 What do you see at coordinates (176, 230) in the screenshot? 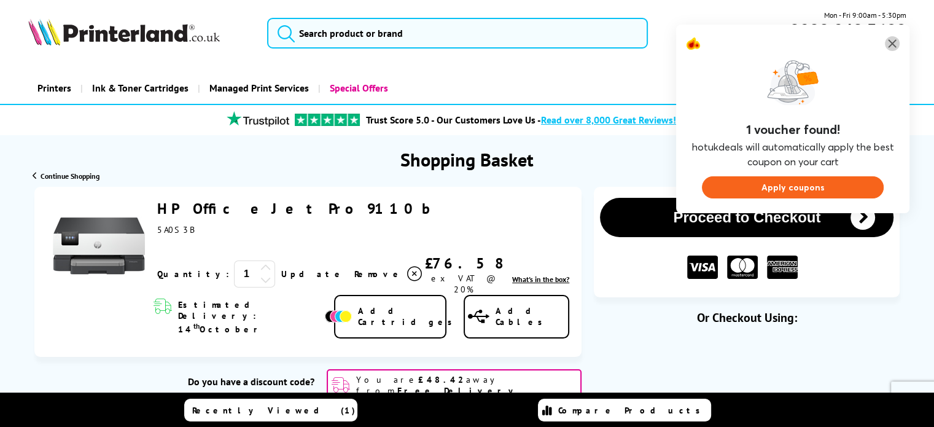
I see `span: 5A0S3B` at bounding box center [176, 230].